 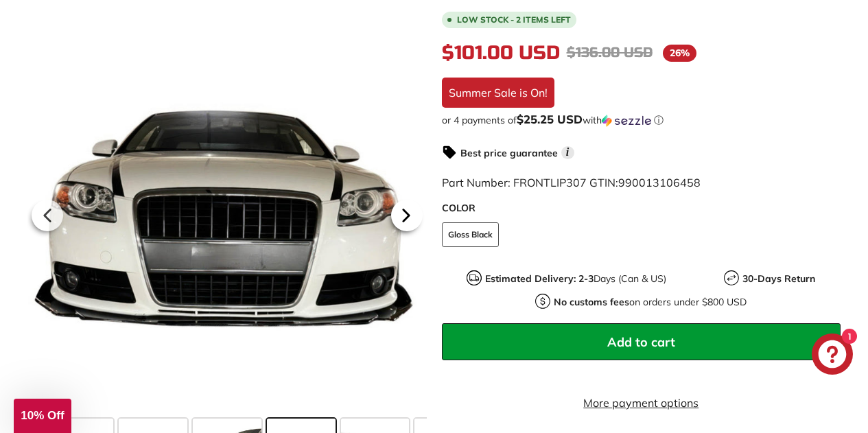 What do you see at coordinates (540, 278) in the screenshot?
I see `strong: Estimated Delivery: 2-3` at bounding box center [540, 278].